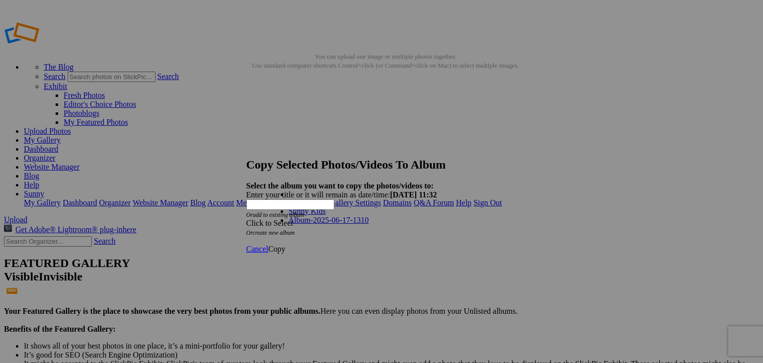  I want to click on a: create new album, so click(273, 232).